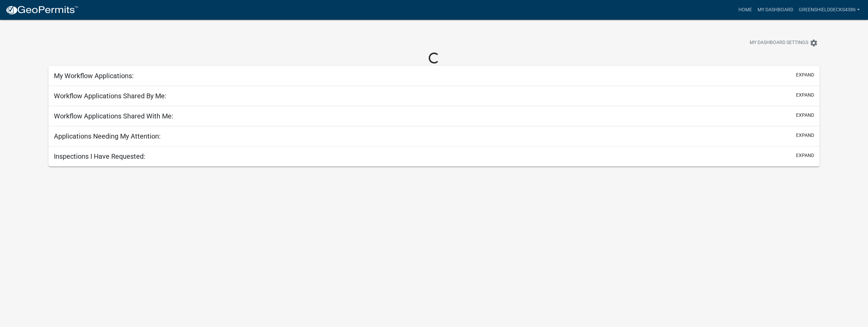 This screenshot has height=327, width=868. I want to click on a: GreenShieldDecks4386, so click(830, 10).